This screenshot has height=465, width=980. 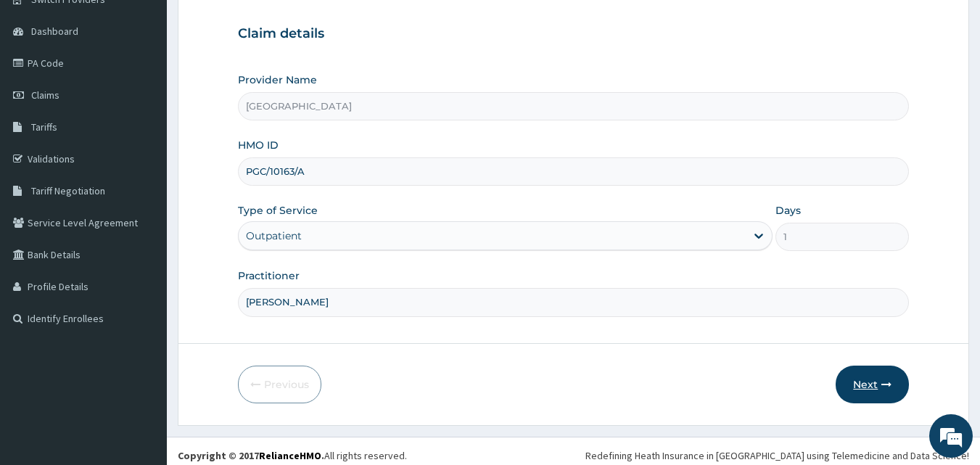 I want to click on strong: Copyright © 2017 ., so click(x=251, y=456).